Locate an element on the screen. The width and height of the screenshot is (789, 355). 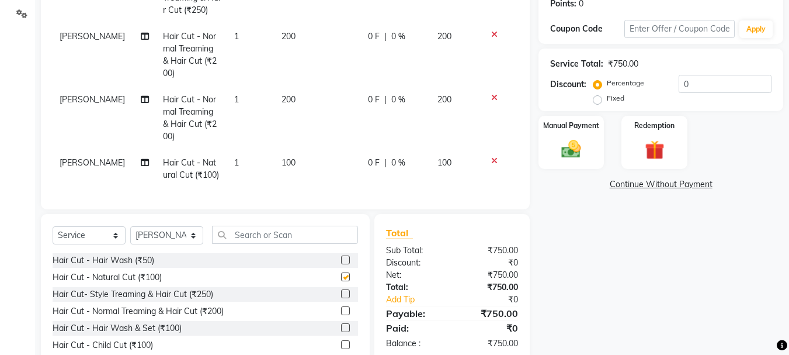
div: Hair Cut - Normal Treaming & Hair Cut (₹200) is located at coordinates (138, 311).